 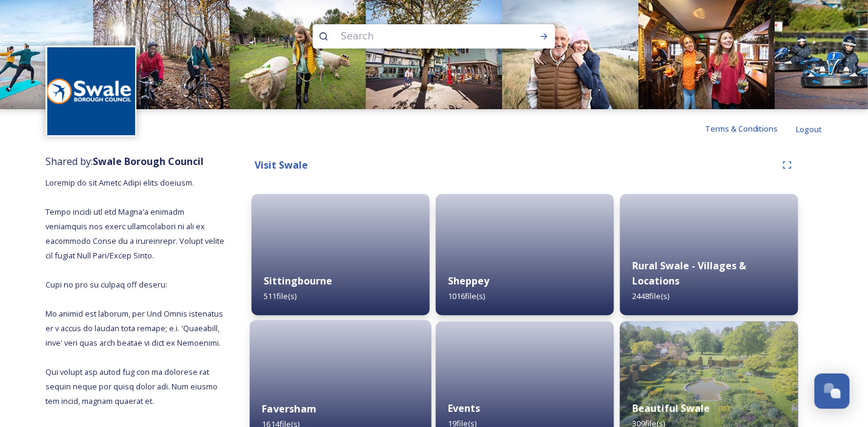 I want to click on strong: Rural Swale - Villages & Locations, so click(x=690, y=273).